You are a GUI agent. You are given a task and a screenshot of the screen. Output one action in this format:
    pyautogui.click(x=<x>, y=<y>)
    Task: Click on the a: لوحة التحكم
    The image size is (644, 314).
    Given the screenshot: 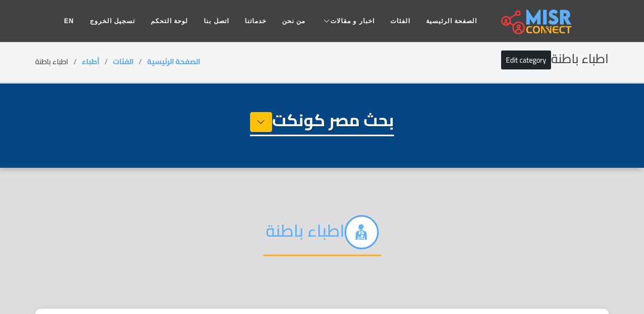 What is the action you would take?
    pyautogui.click(x=169, y=21)
    